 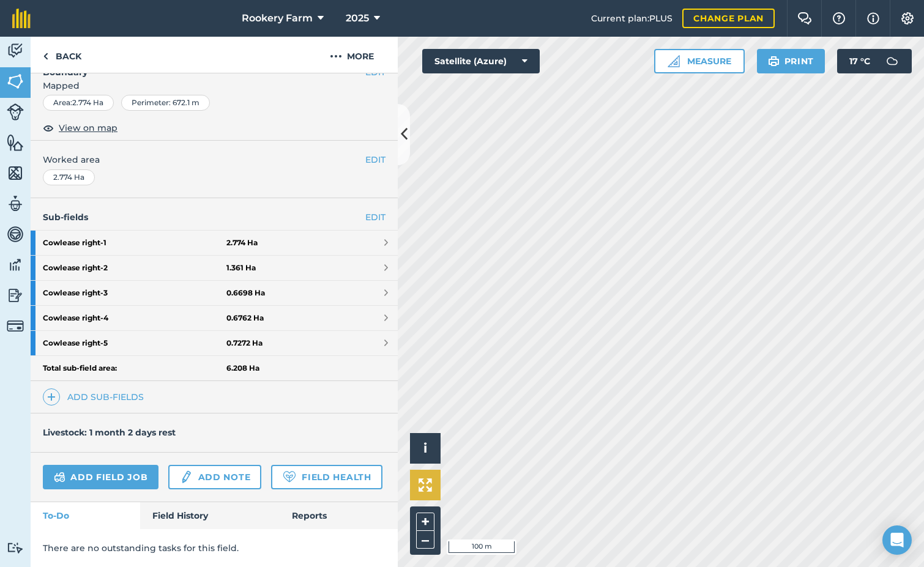 I want to click on strong: 0.6698 Ha, so click(x=246, y=293).